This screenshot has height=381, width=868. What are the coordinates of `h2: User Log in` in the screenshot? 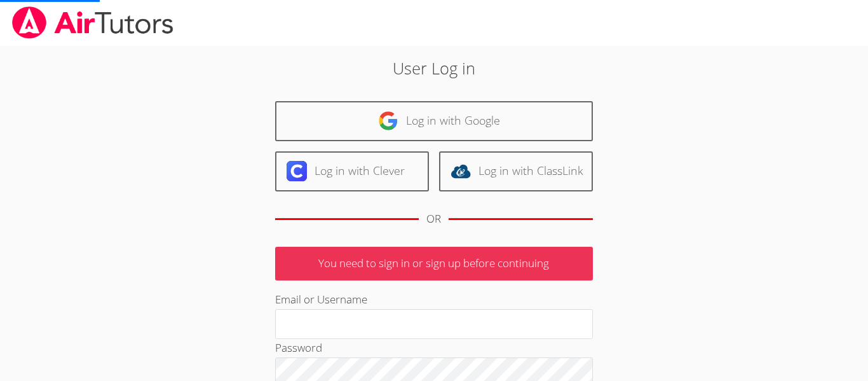 It's located at (434, 68).